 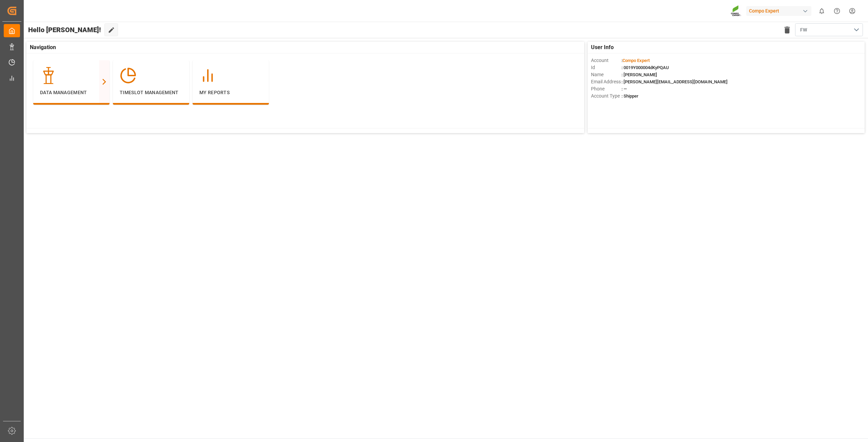 What do you see at coordinates (779, 11) in the screenshot?
I see `div: Compo Expert` at bounding box center [779, 11].